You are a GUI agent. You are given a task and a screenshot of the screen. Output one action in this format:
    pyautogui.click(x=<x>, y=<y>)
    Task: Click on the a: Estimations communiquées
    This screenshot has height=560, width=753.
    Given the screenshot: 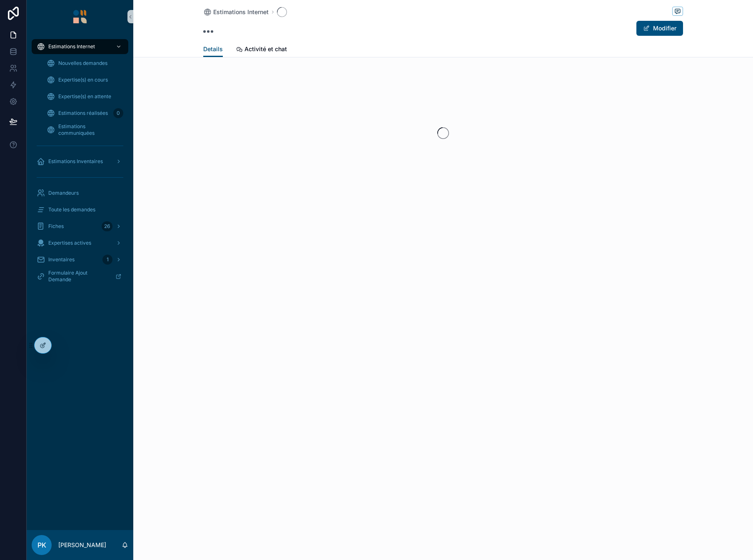 What is the action you would take?
    pyautogui.click(x=85, y=130)
    